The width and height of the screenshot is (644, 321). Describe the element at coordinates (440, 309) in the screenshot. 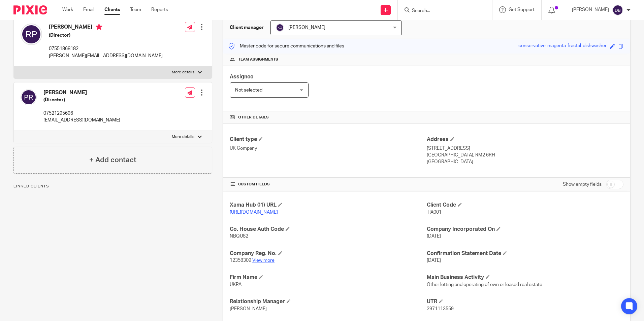

I see `span: 2971113559` at that location.